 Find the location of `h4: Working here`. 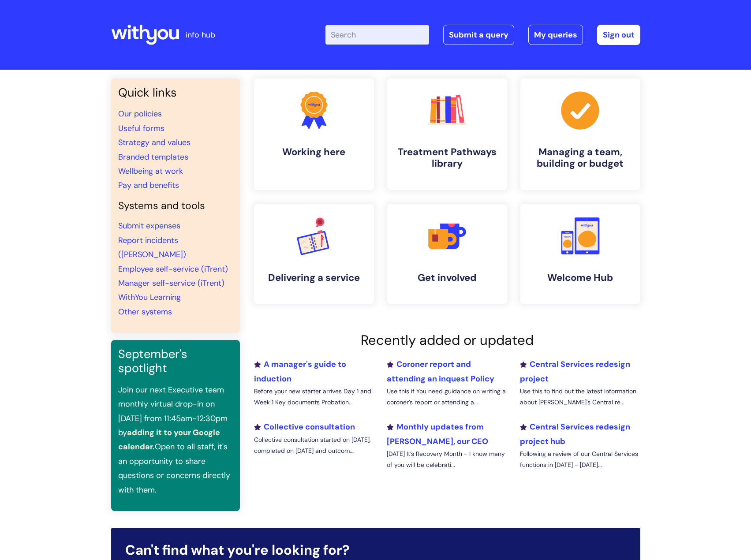

h4: Working here is located at coordinates (314, 152).